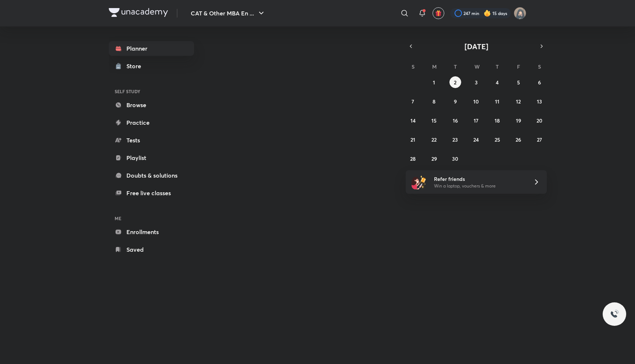 The height and width of the screenshot is (364, 635). I want to click on abbr: September 13, 2025, so click(539, 101).